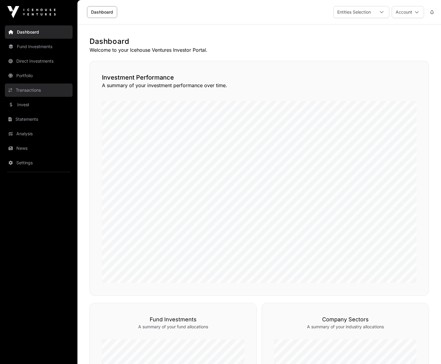  What do you see at coordinates (345, 319) in the screenshot?
I see `h3: Company Sectors` at bounding box center [345, 319].